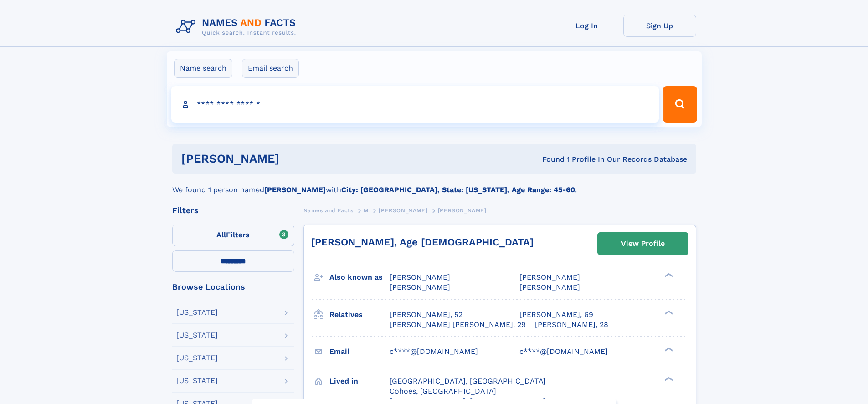  What do you see at coordinates (366, 210) in the screenshot?
I see `a: M` at bounding box center [366, 210].